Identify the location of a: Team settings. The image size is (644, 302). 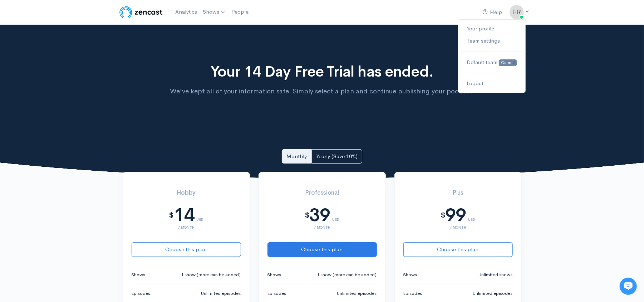
(492, 41).